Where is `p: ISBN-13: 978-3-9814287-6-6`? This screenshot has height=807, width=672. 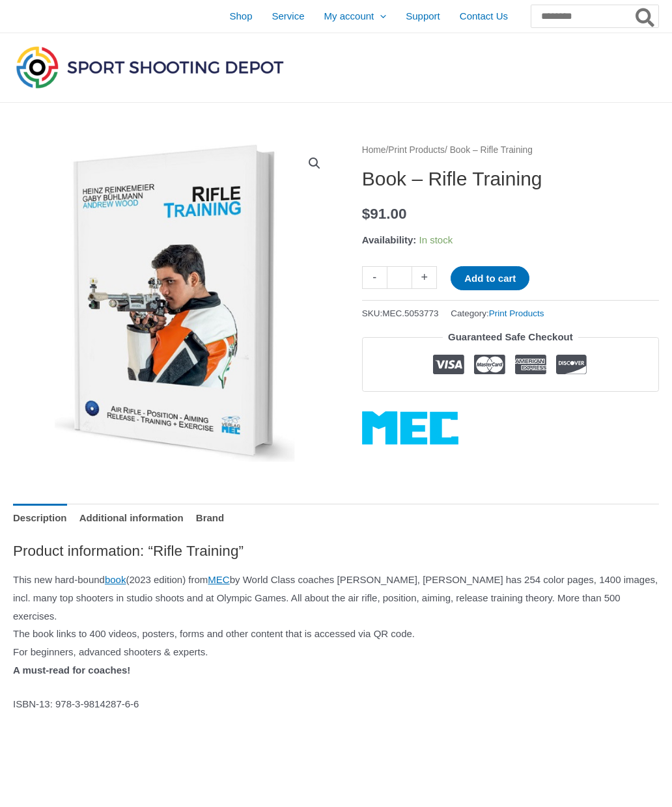 p: ISBN-13: 978-3-9814287-6-6 is located at coordinates (336, 704).